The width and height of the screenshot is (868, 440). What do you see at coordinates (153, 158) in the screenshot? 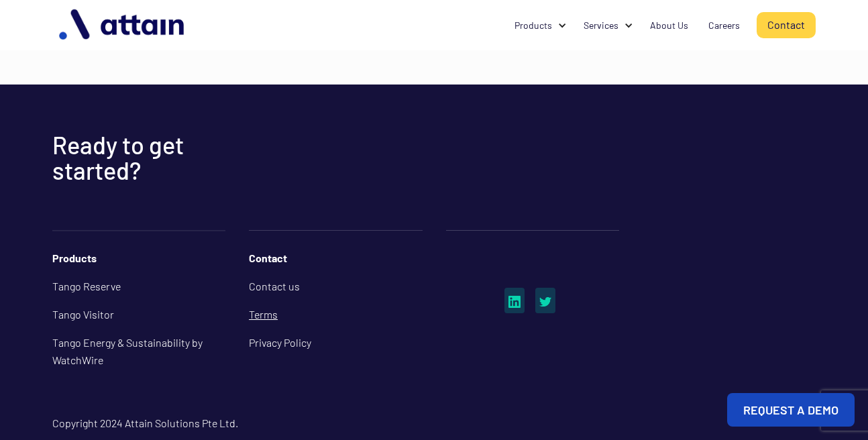
I see `h2: Ready to get started?` at bounding box center [153, 158].